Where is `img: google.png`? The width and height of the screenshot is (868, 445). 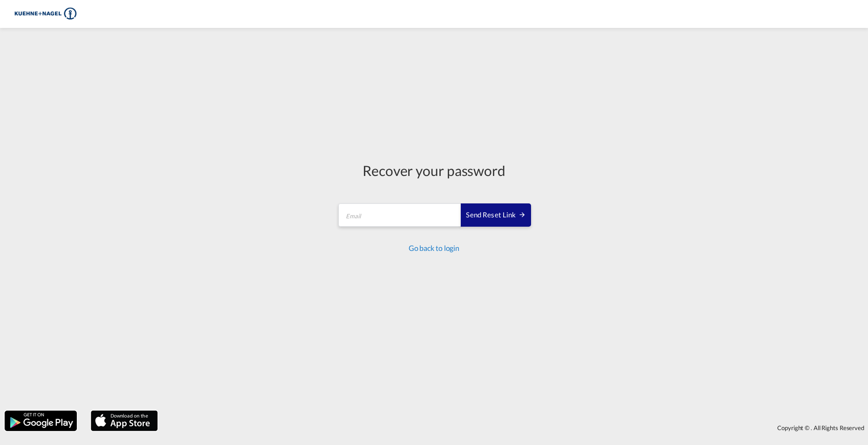 img: google.png is located at coordinates (40, 421).